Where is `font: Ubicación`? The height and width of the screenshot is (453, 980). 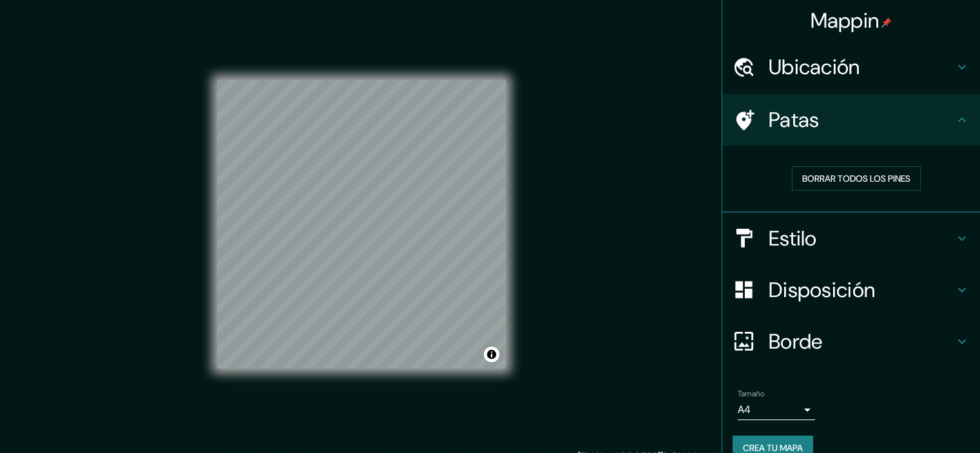 font: Ubicación is located at coordinates (815, 67).